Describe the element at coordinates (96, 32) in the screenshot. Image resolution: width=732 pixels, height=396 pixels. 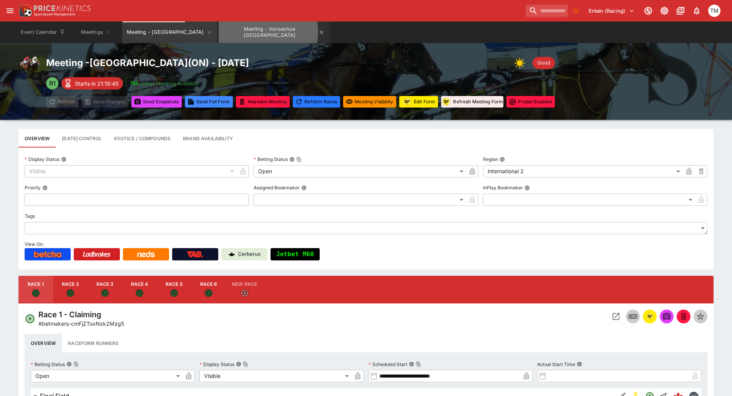
I see `button: Meetings` at that location.